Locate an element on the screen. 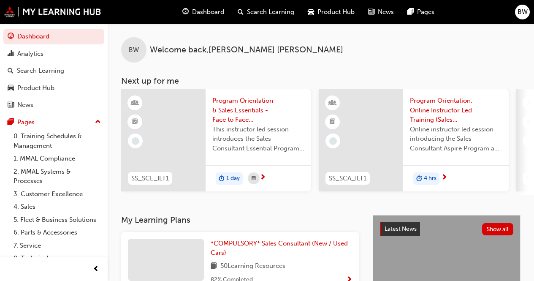  span: Dashboard is located at coordinates (208, 12).